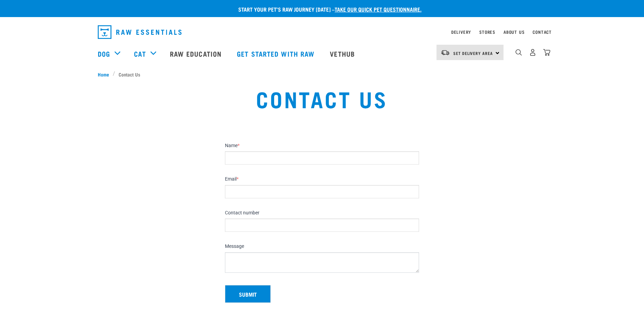 Image resolution: width=644 pixels, height=311 pixels. Describe the element at coordinates (322, 247) in the screenshot. I see `label: Message` at that location.